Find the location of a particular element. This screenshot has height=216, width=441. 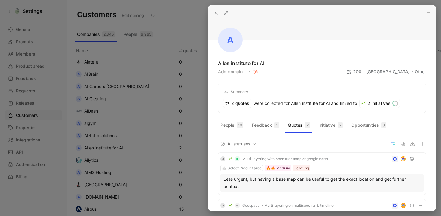

div: AIlen institute for AI is located at coordinates (241, 63).